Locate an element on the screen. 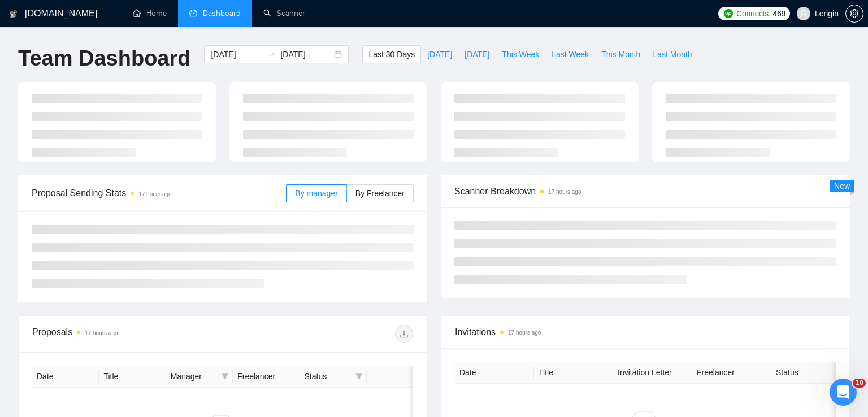 Image resolution: width=868 pixels, height=417 pixels. span: Proposal Sending Stats is located at coordinates (159, 192).